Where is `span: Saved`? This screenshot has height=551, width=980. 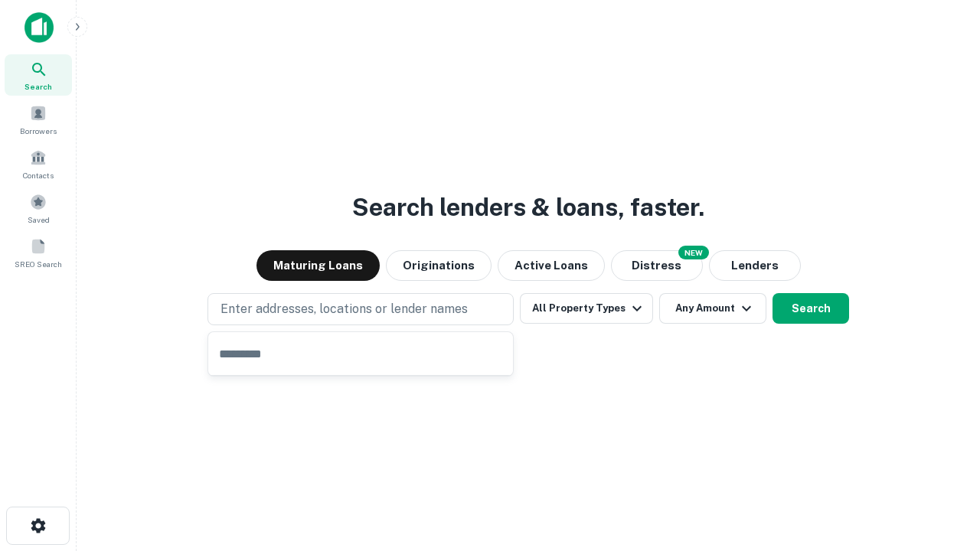 span: Saved is located at coordinates (38, 220).